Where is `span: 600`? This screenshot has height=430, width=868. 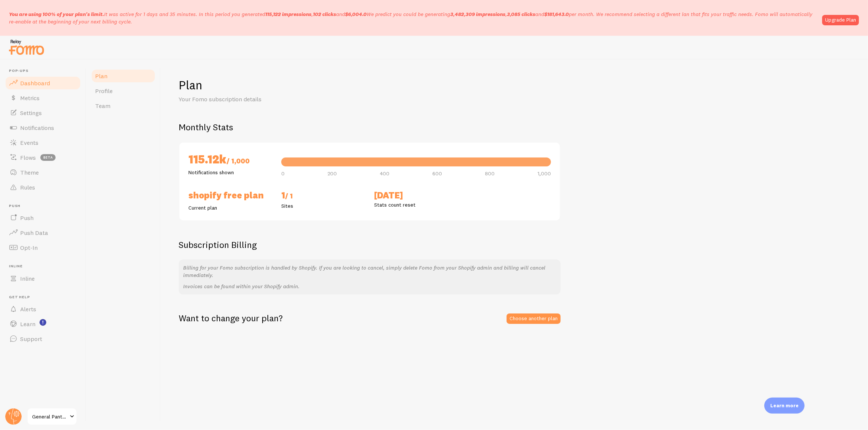 span: 600 is located at coordinates (437, 174).